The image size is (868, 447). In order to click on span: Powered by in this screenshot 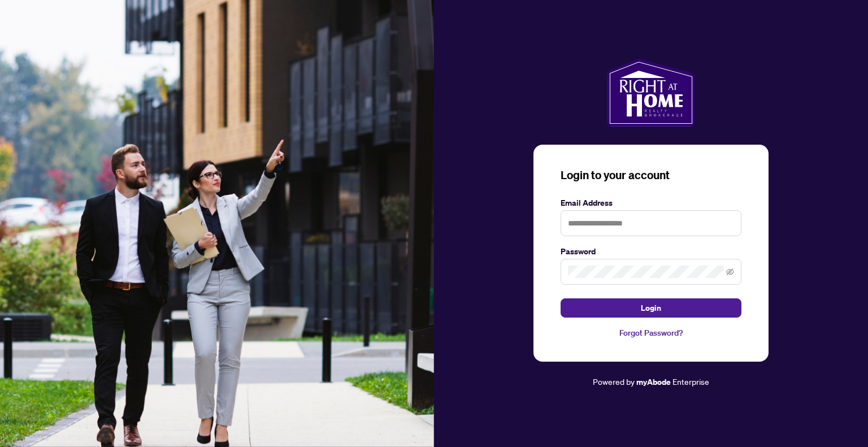, I will do `click(614, 382)`.